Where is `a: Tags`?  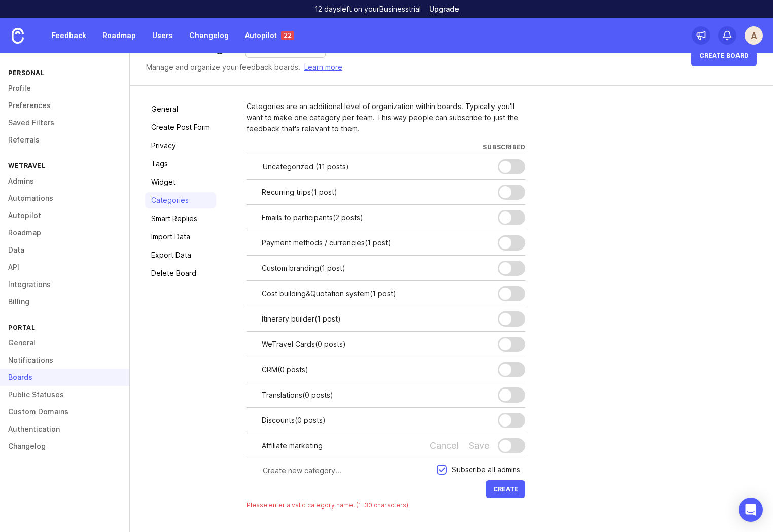 a: Tags is located at coordinates (180, 164).